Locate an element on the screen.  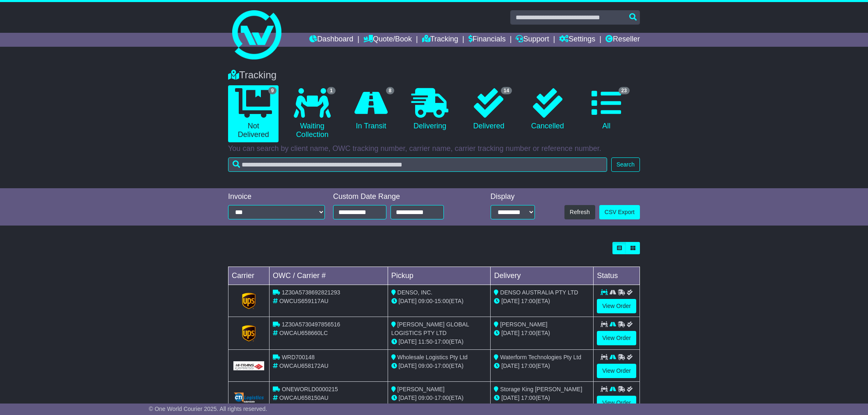
a: Support is located at coordinates (532, 40).